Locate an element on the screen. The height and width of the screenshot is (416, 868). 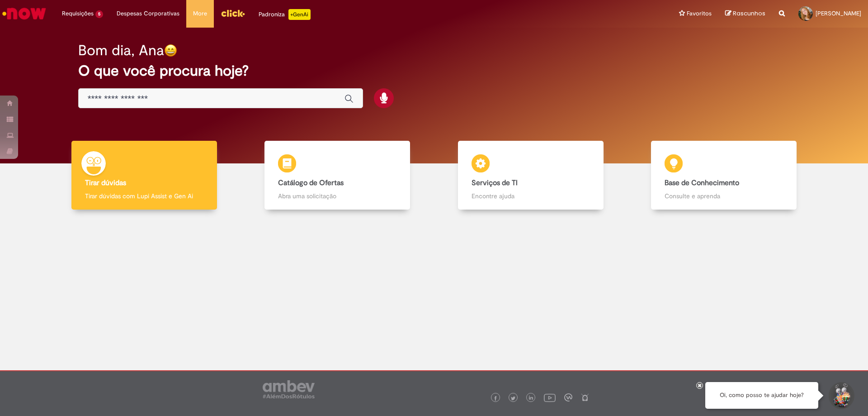
b: Base de Conhecimento is located at coordinates (701, 183).